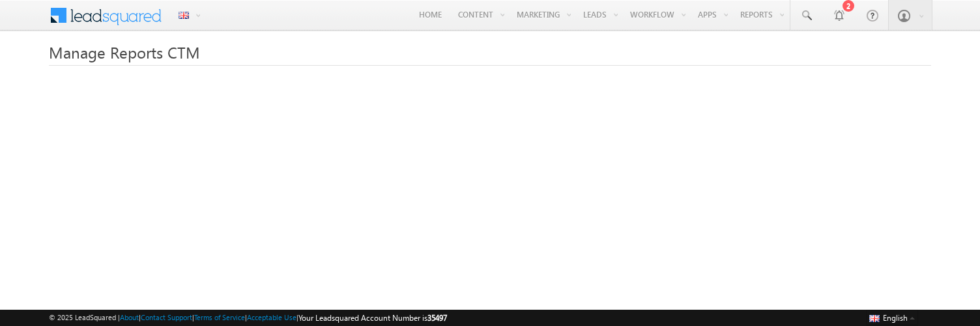  I want to click on span: Your Leadsquared Account Number is, so click(373, 317).